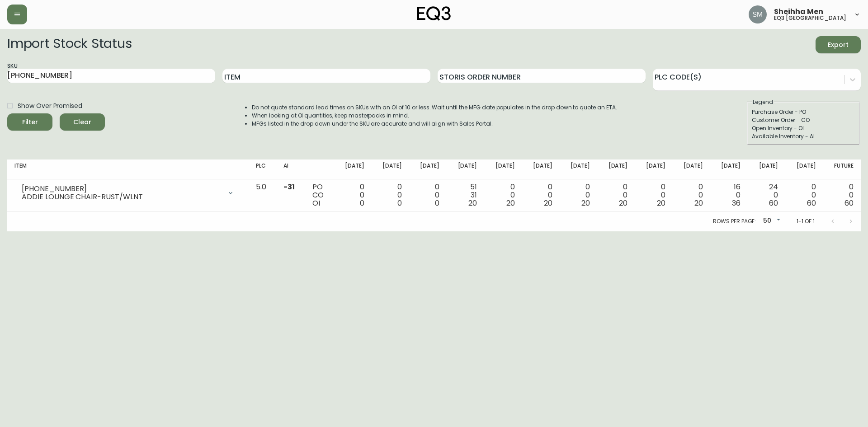 This screenshot has width=868, height=427. I want to click on div: 51 31, so click(465, 195).